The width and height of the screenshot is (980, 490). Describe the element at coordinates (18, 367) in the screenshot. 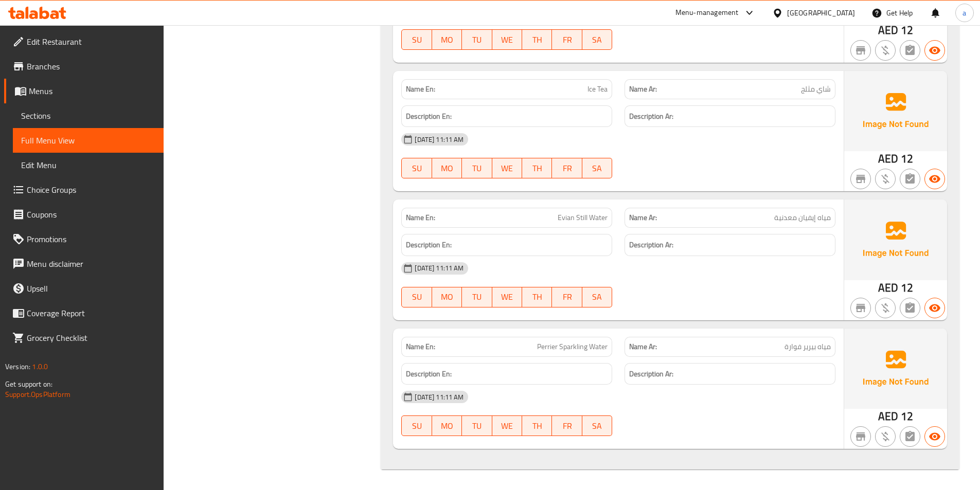

I see `span: Version:` at that location.